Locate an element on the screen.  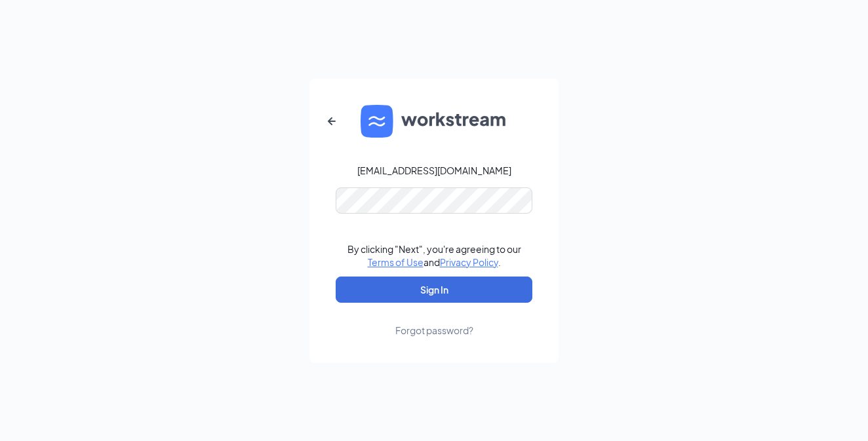
div: By clicking "Next", you're agreeing to our and . is located at coordinates (434, 256).